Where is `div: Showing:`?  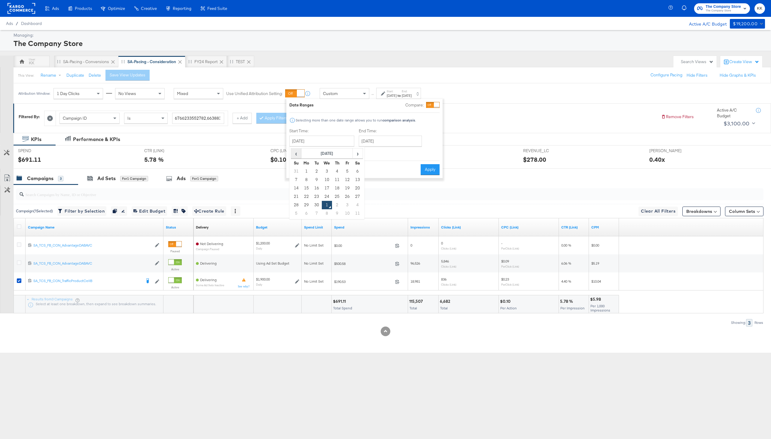 div: Showing: is located at coordinates (739, 323).